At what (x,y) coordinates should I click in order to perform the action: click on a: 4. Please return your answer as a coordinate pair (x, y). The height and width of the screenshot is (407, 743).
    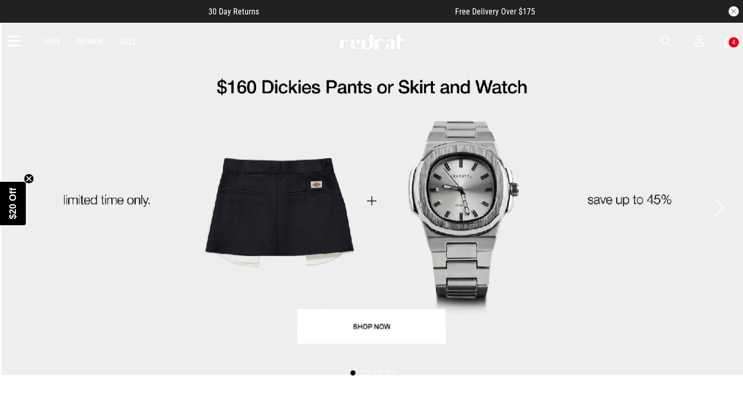
    Looking at the image, I should click on (730, 41).